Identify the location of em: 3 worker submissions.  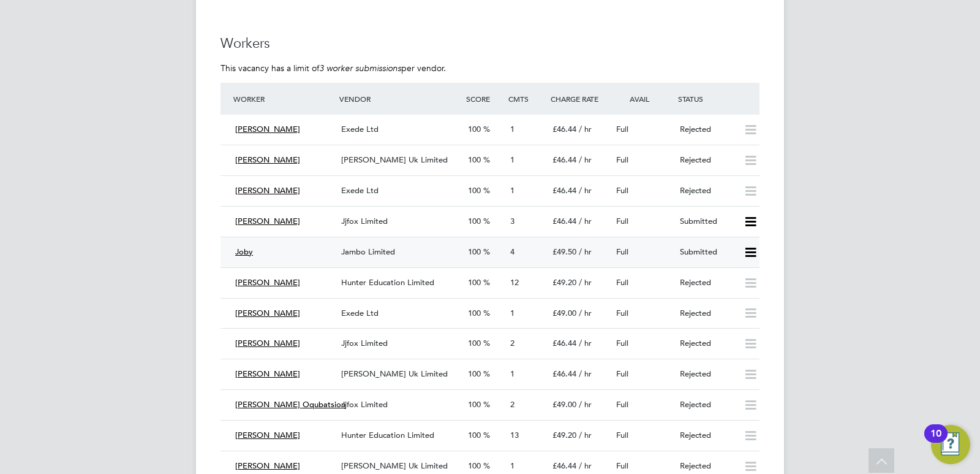
(360, 68).